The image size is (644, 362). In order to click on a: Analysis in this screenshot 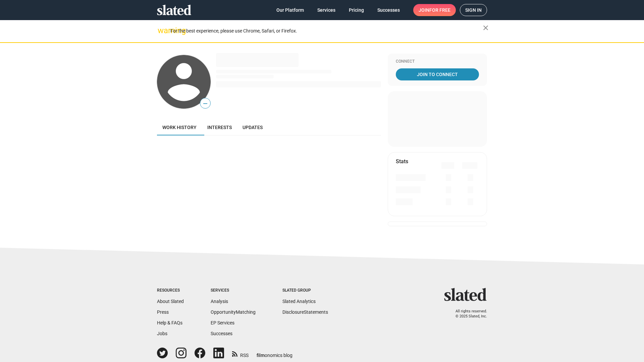, I will do `click(220, 301)`.